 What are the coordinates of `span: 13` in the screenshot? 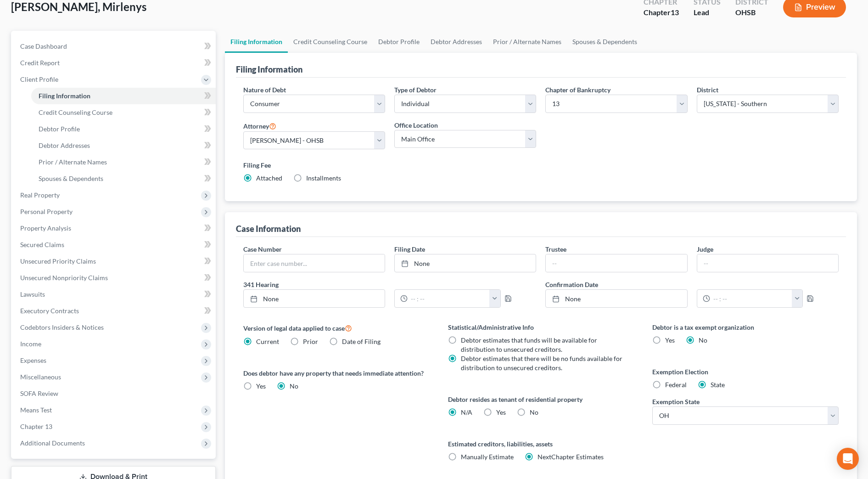 It's located at (675, 12).